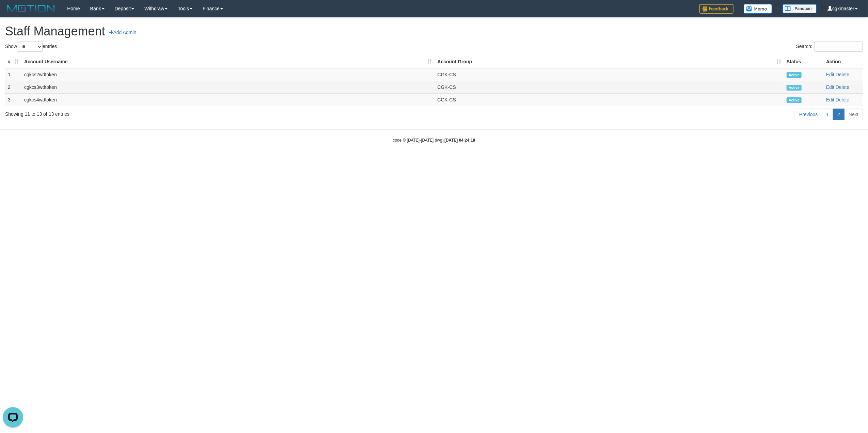 The image size is (868, 433). Describe the element at coordinates (609, 62) in the screenshot. I see `th: Account Group: activate to sort column ascending` at that location.